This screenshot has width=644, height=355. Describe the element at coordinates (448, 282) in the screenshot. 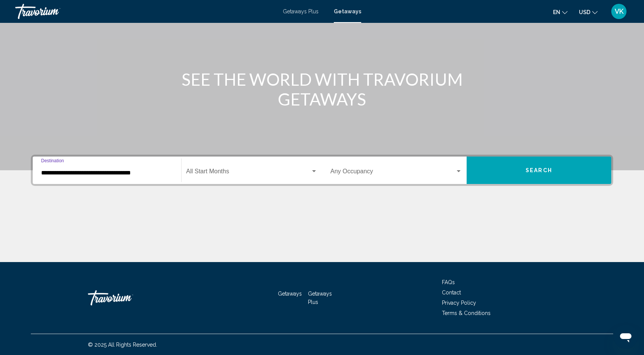

I see `span: FAQs` at that location.